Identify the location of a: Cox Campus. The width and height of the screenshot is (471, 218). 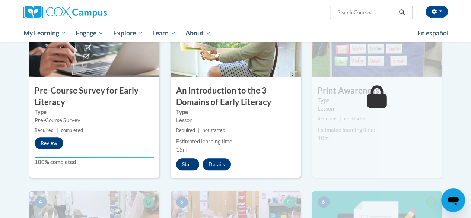
(90, 12).